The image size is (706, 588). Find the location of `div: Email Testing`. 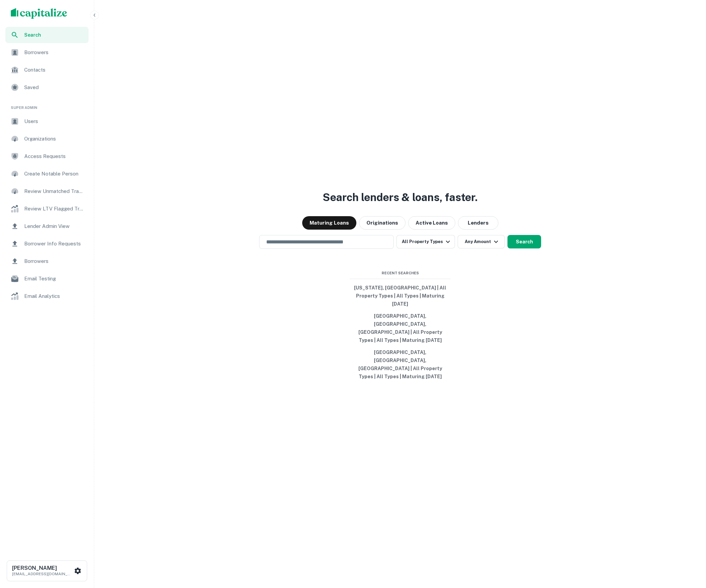

div: Email Testing is located at coordinates (47, 279).